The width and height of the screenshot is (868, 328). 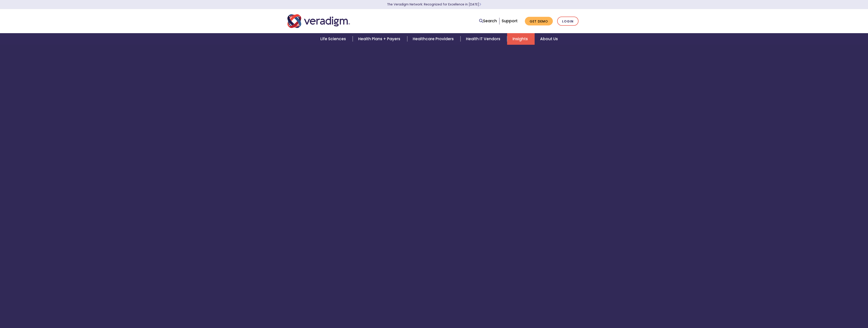 What do you see at coordinates (510, 21) in the screenshot?
I see `a: Support` at bounding box center [510, 21].